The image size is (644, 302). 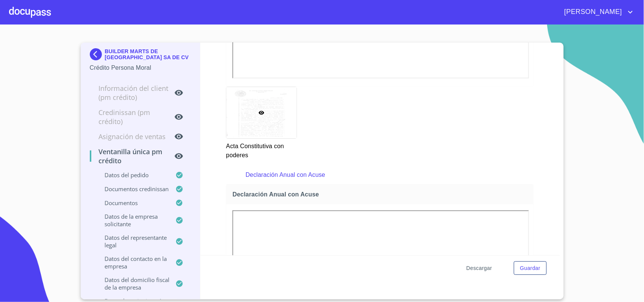 What do you see at coordinates (382, 194) in the screenshot?
I see `span: Declaración Anual con Acuse` at bounding box center [382, 194].